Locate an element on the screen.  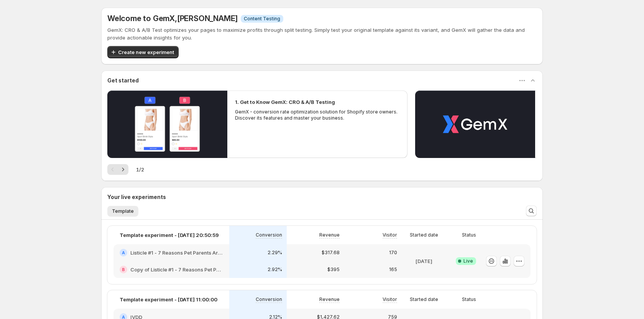
span: Create new experiment is located at coordinates (146, 52).